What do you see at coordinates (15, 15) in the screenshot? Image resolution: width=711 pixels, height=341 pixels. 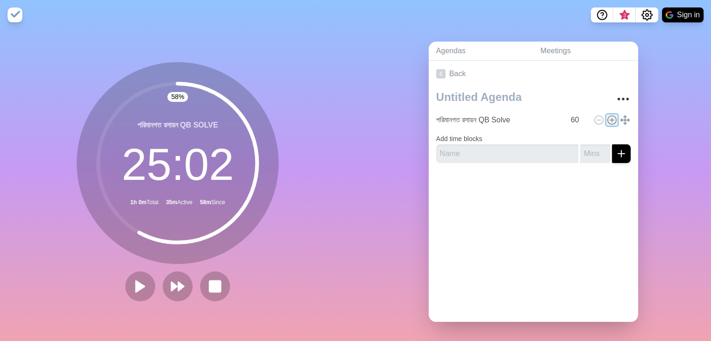 I see `img: timeblocks logo` at bounding box center [15, 15].